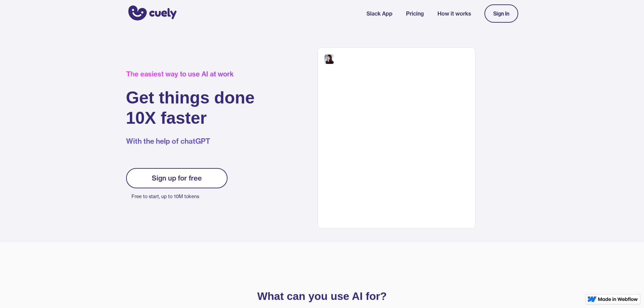 The width and height of the screenshot is (644, 308). I want to click on div: Sign up for free, so click(177, 178).